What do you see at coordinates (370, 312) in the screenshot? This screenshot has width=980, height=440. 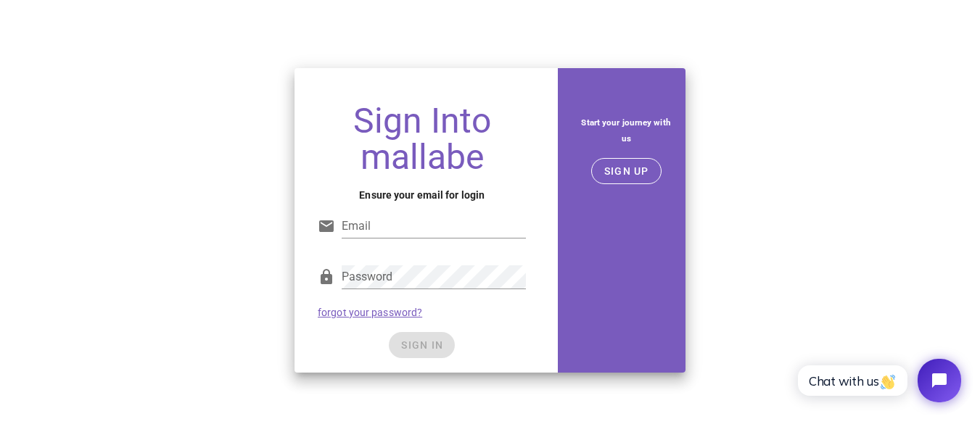 I see `a: forgot your password?` at bounding box center [370, 312].